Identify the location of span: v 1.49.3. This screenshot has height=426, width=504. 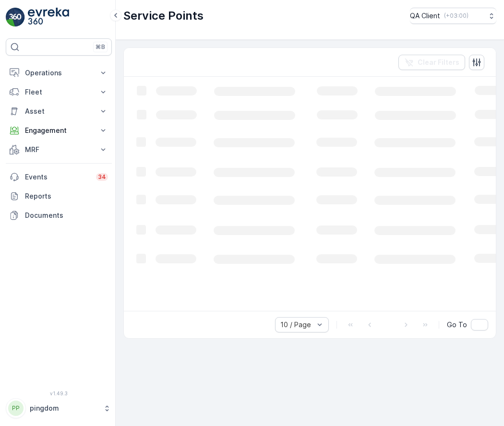
(58, 393).